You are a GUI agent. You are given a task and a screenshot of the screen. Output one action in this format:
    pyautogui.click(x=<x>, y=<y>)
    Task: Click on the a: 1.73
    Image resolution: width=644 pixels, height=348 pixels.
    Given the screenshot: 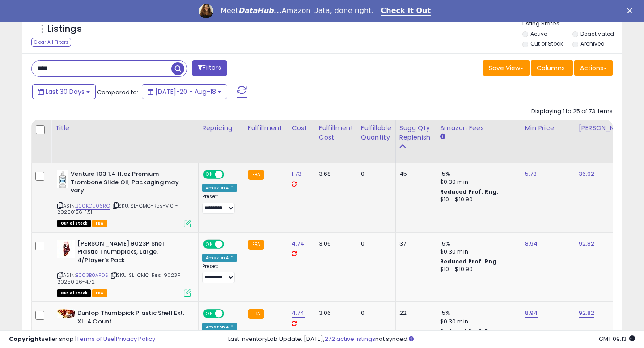 What is the action you would take?
    pyautogui.click(x=297, y=174)
    